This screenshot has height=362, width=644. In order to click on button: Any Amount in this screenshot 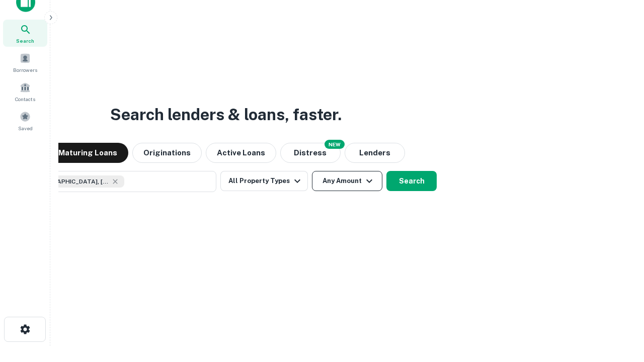, I will do `click(347, 181)`.